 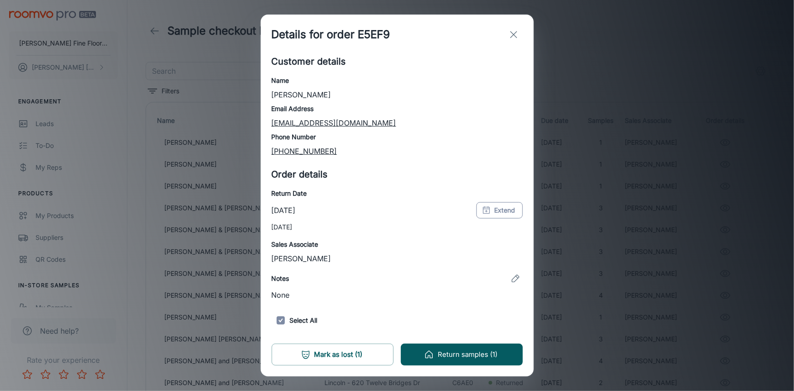 What do you see at coordinates (397, 80) in the screenshot?
I see `h6: Name` at bounding box center [397, 80].